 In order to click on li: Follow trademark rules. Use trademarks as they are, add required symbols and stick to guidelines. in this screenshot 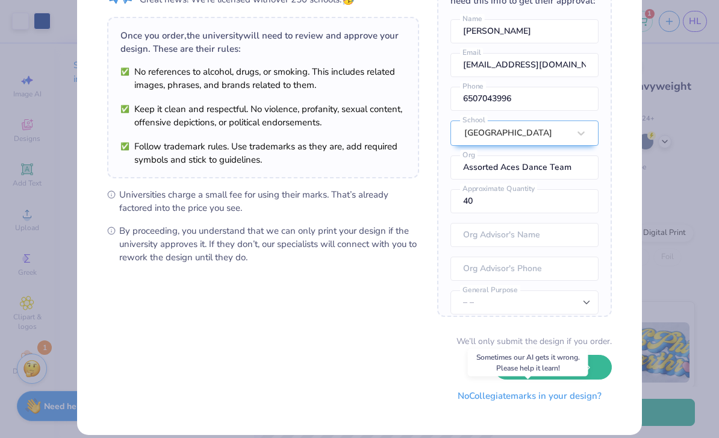, I will do `click(263, 153)`.